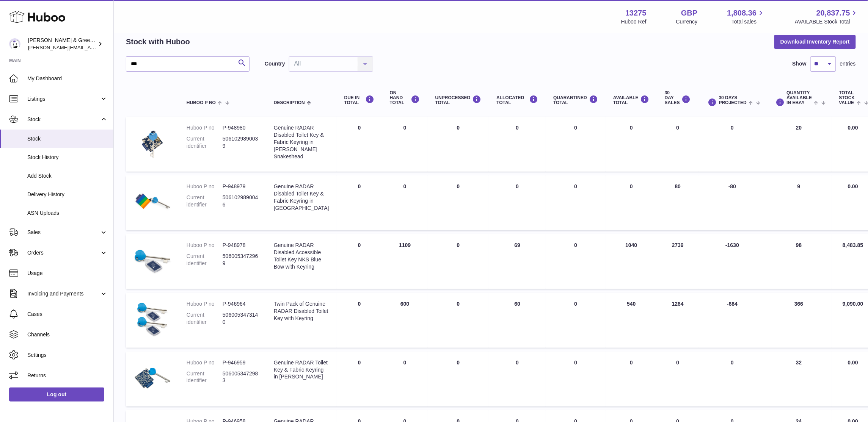 The width and height of the screenshot is (868, 422). What do you see at coordinates (68, 273) in the screenshot?
I see `span: Usage` at bounding box center [68, 273].